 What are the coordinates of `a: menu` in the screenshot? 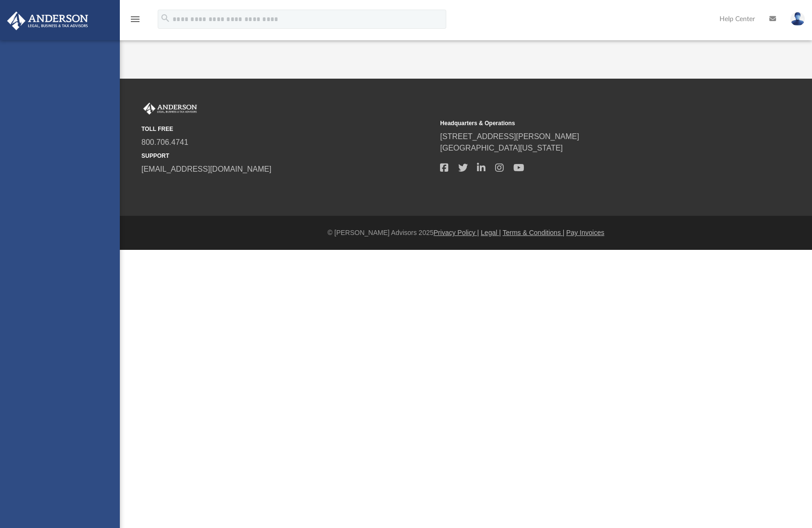 It's located at (135, 21).